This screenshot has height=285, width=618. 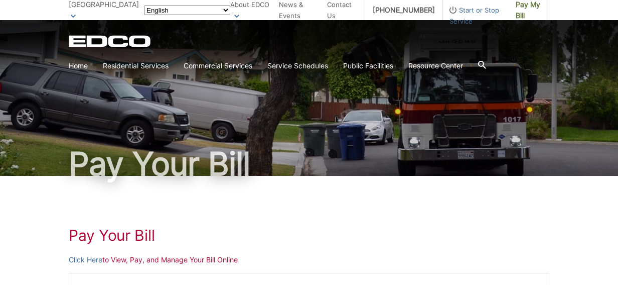 What do you see at coordinates (187, 10) in the screenshot?
I see `select: Select a language` at bounding box center [187, 10].